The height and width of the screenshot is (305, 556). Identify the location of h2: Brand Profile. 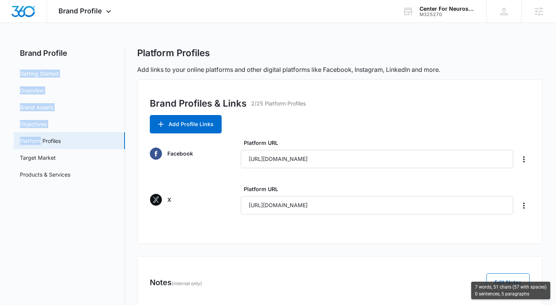
(69, 53).